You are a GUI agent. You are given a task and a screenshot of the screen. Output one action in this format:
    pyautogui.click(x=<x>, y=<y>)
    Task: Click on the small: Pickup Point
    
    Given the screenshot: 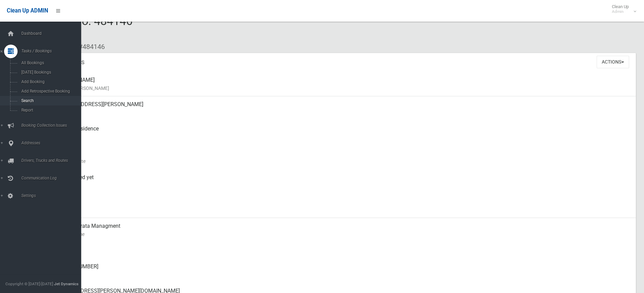 What is the action you would take?
    pyautogui.click(x=342, y=137)
    